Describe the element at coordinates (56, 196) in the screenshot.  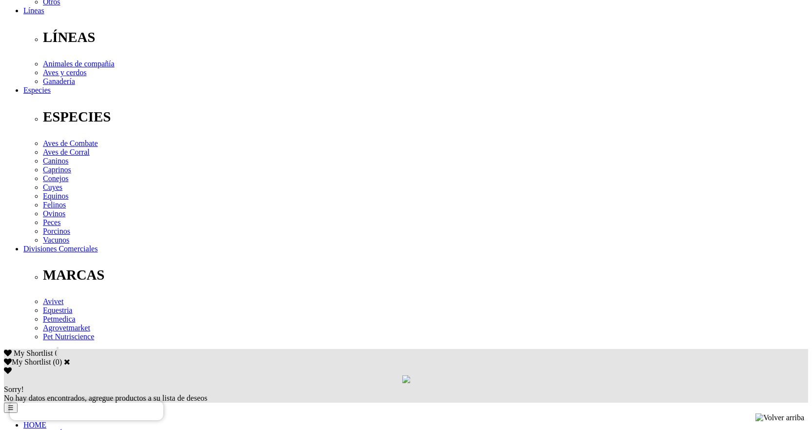
I see `span: Equinos` at that location.